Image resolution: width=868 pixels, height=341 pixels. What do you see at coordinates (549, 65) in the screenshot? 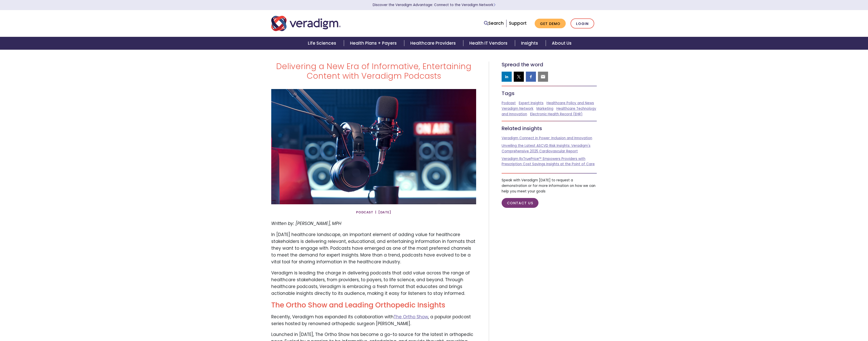
I see `h5: Spread the word` at bounding box center [549, 65].